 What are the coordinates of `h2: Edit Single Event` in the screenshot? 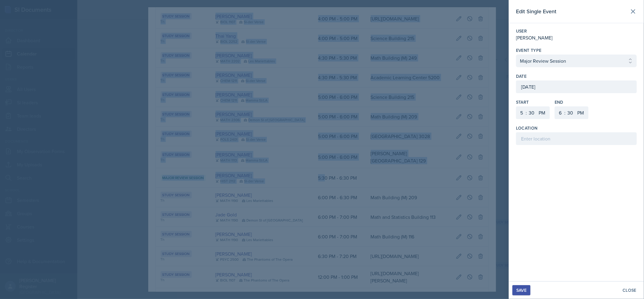 It's located at (537, 12).